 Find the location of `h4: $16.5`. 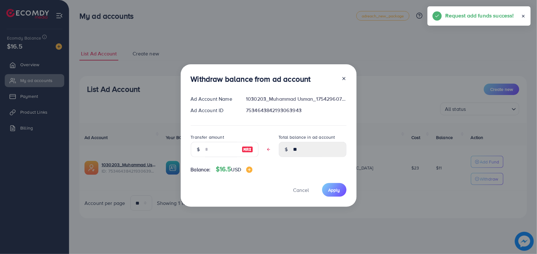

h4: $16.5 is located at coordinates (234, 169).